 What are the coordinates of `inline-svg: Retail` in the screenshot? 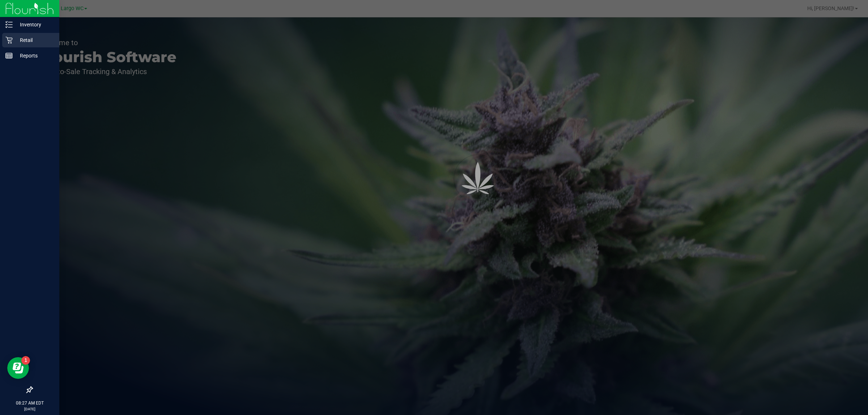 It's located at (9, 40).